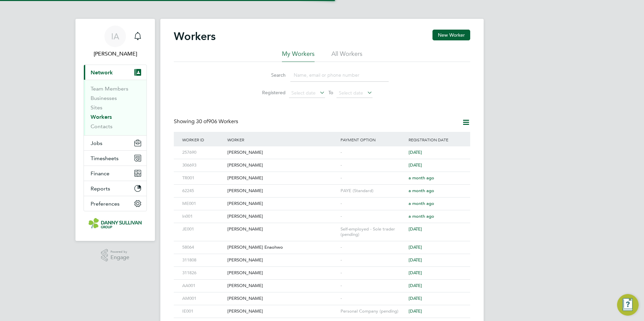  What do you see at coordinates (115, 223) in the screenshot?
I see `a: Go to home page` at bounding box center [115, 223].